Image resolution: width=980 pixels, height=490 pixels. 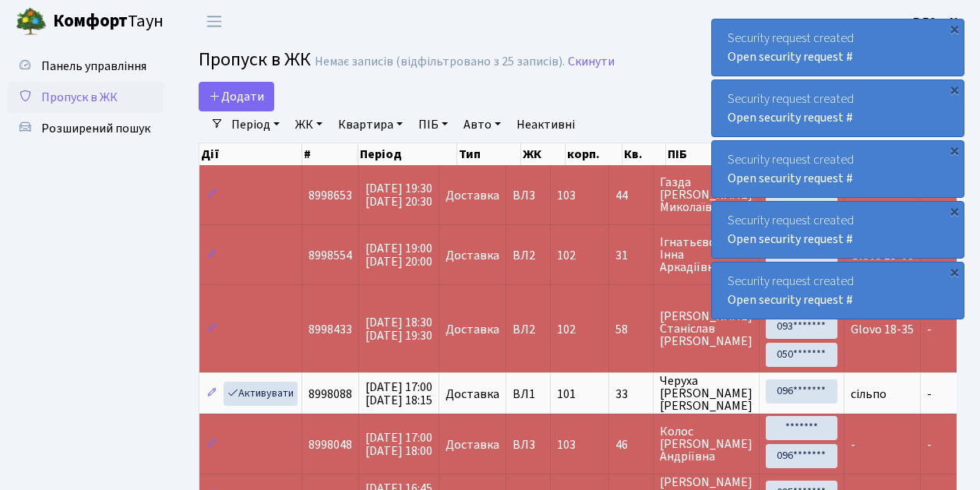 What do you see at coordinates (644, 154) in the screenshot?
I see `th: Кв.` at bounding box center [644, 154].